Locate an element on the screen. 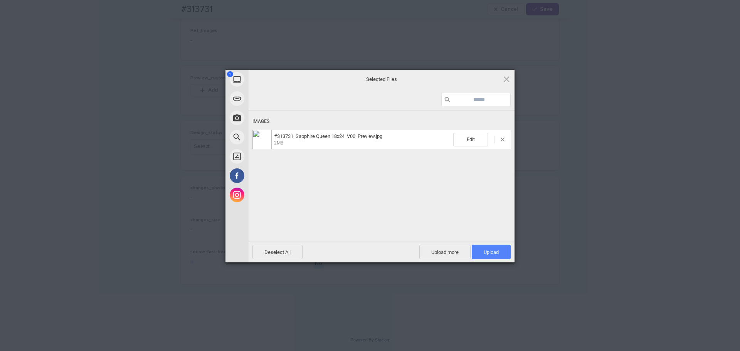  div: Facebook is located at coordinates (272, 176).